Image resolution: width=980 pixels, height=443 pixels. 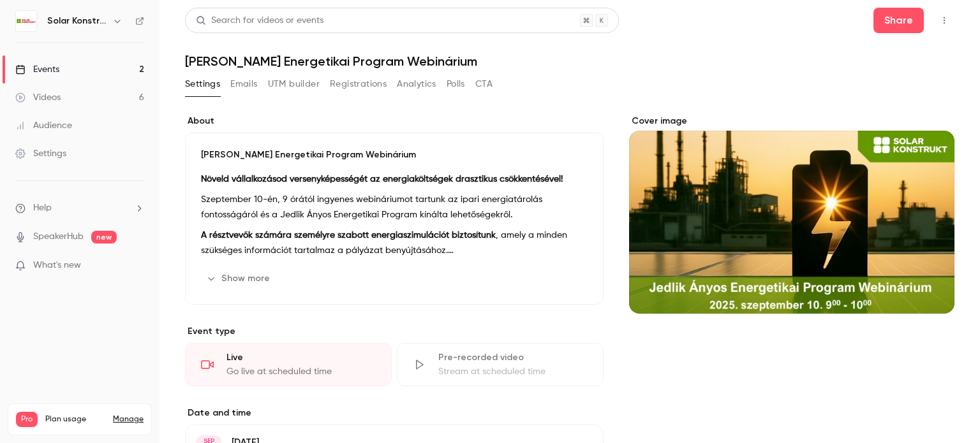 What do you see at coordinates (244, 84) in the screenshot?
I see `button: Emails` at bounding box center [244, 84].